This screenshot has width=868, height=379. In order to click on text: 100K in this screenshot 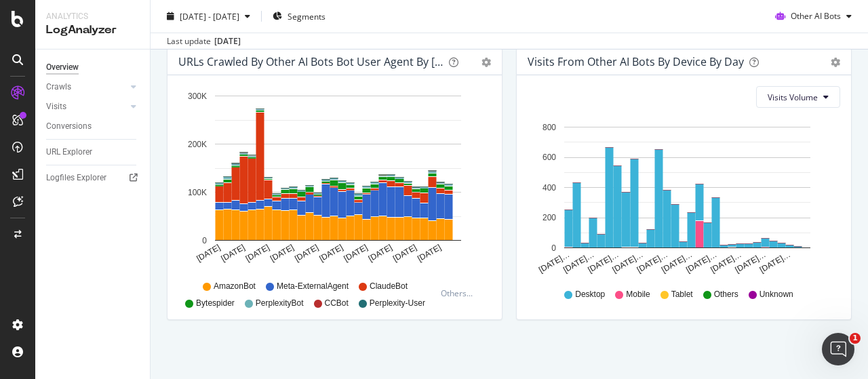, I will do `click(197, 193)`.